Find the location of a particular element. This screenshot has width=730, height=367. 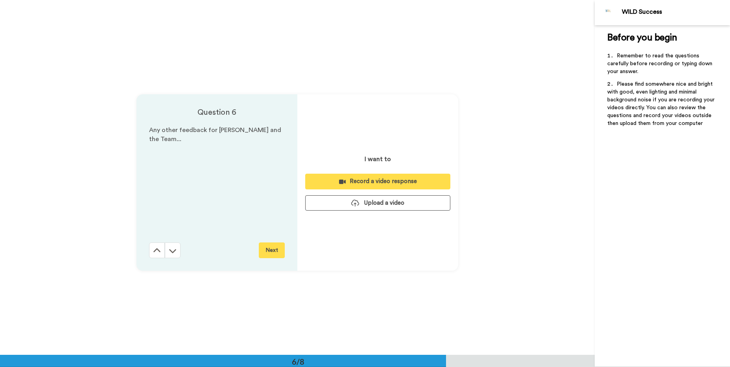

button: Record a video response is located at coordinates (377, 181).